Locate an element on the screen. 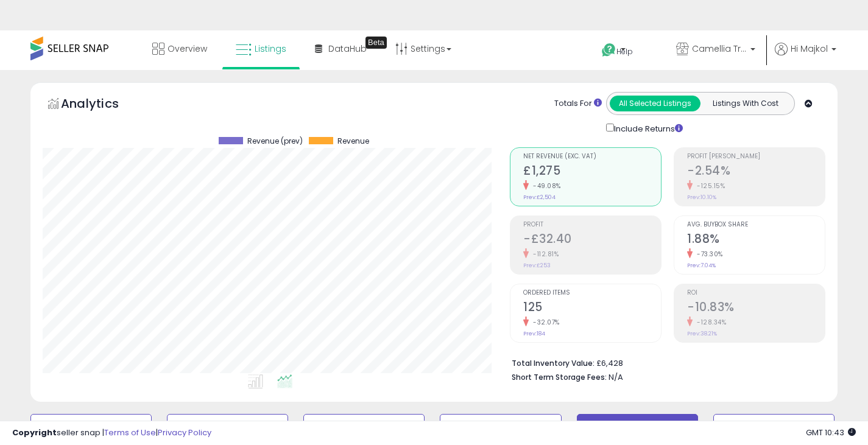  h2: -10.83% is located at coordinates (756, 308).